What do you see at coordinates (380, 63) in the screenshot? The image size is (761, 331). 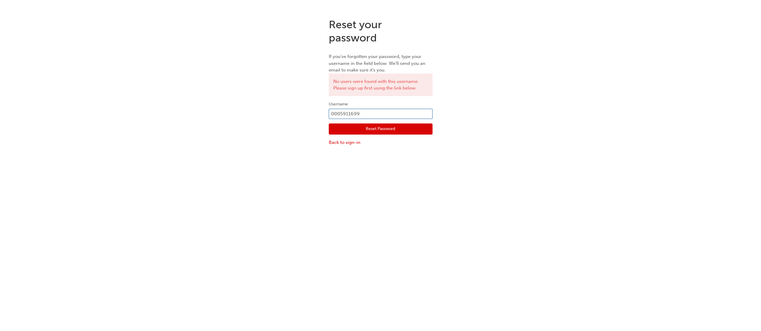 I see `p: If you've forgotten your password, type your username in the field below. We'll send you an email...` at bounding box center [380, 63].